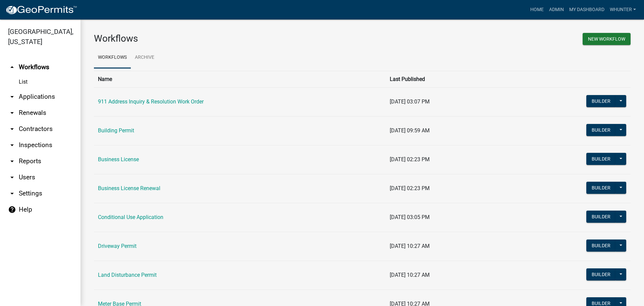  Describe the element at coordinates (145, 58) in the screenshot. I see `a: Archive` at that location.